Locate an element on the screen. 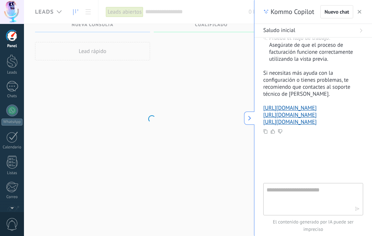 The image size is (372, 236). div: Chats is located at coordinates (12, 96).